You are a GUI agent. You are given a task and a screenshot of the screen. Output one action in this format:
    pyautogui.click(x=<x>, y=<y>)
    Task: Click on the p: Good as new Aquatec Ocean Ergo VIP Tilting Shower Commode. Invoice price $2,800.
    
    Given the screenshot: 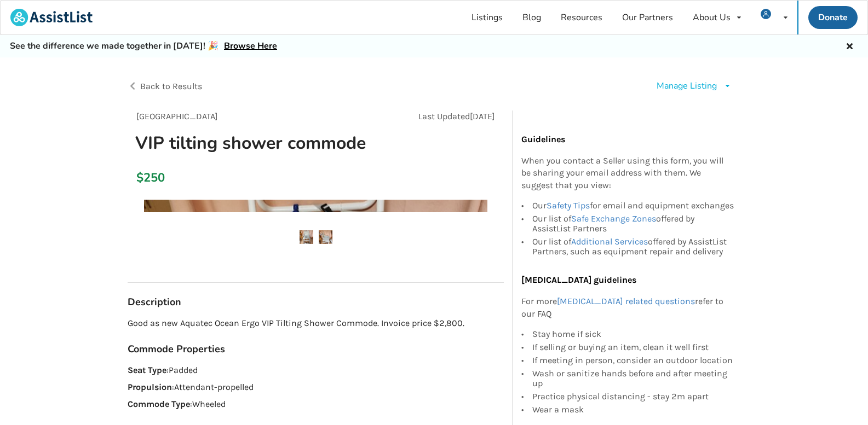 What is the action you would take?
    pyautogui.click(x=316, y=324)
    